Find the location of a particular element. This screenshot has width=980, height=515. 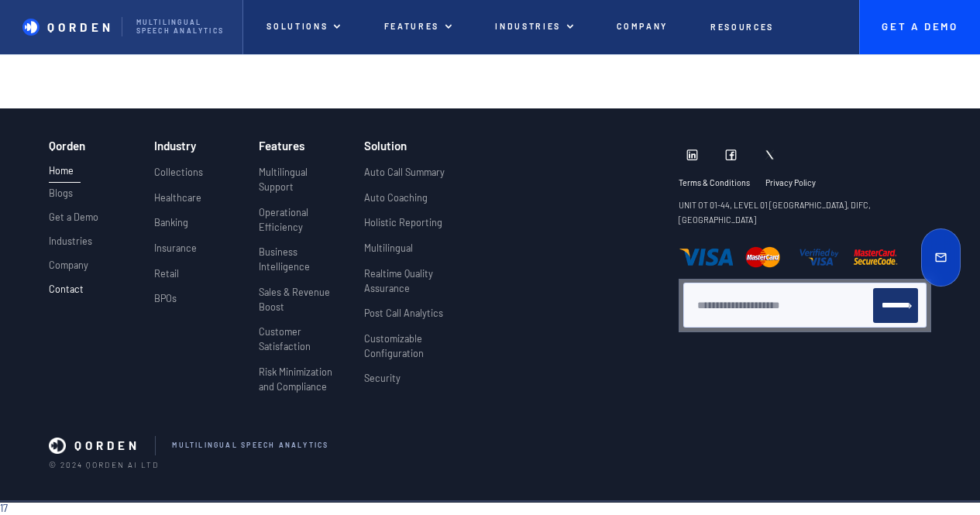

a: Business Intelligence is located at coordinates (301, 265).